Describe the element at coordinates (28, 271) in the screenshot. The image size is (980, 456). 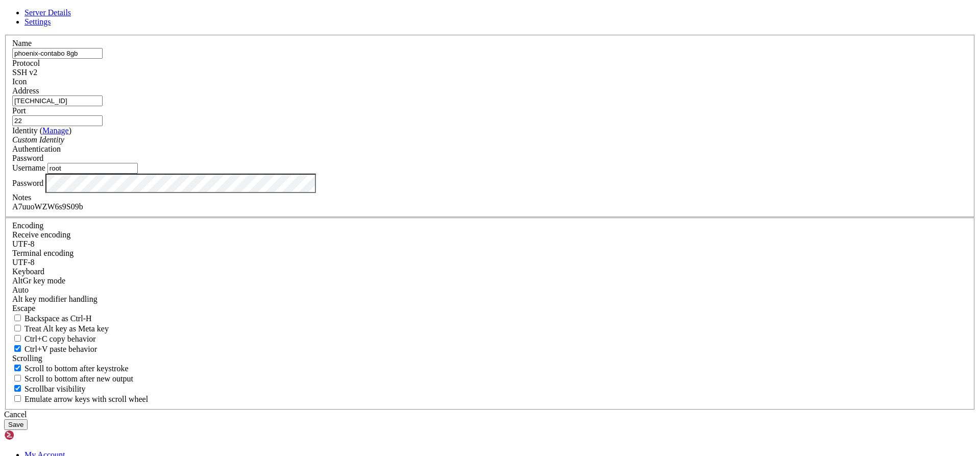
I see `label: Keyboard` at that location.